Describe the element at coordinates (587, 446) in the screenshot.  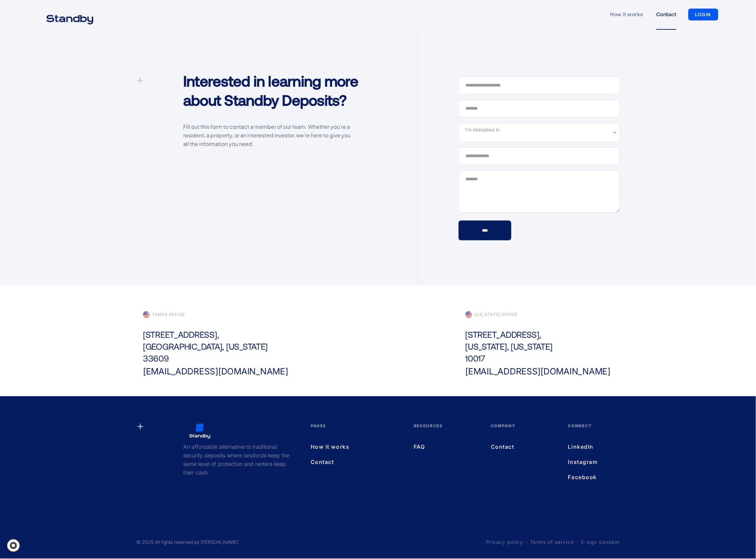
I see `a: LinkedIn` at that location.